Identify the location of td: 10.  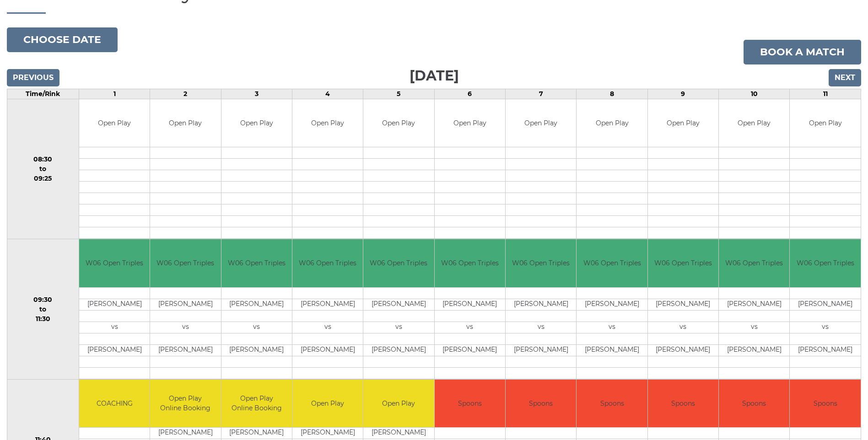
(754, 94).